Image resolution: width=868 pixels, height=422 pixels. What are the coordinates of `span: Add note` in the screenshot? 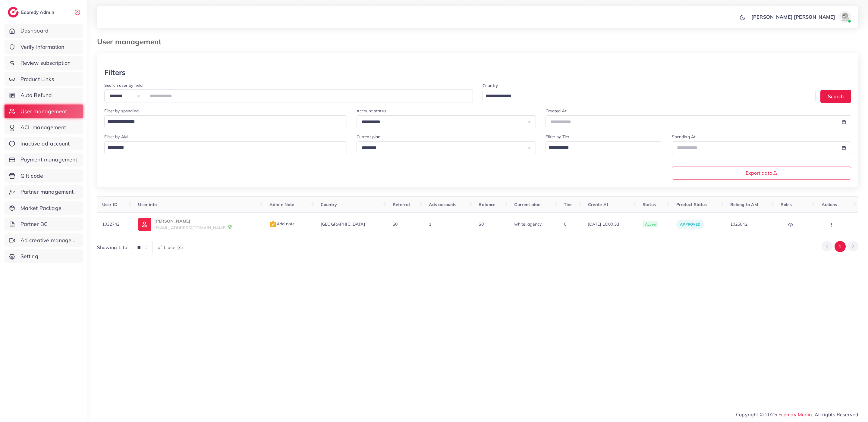 It's located at (282, 224).